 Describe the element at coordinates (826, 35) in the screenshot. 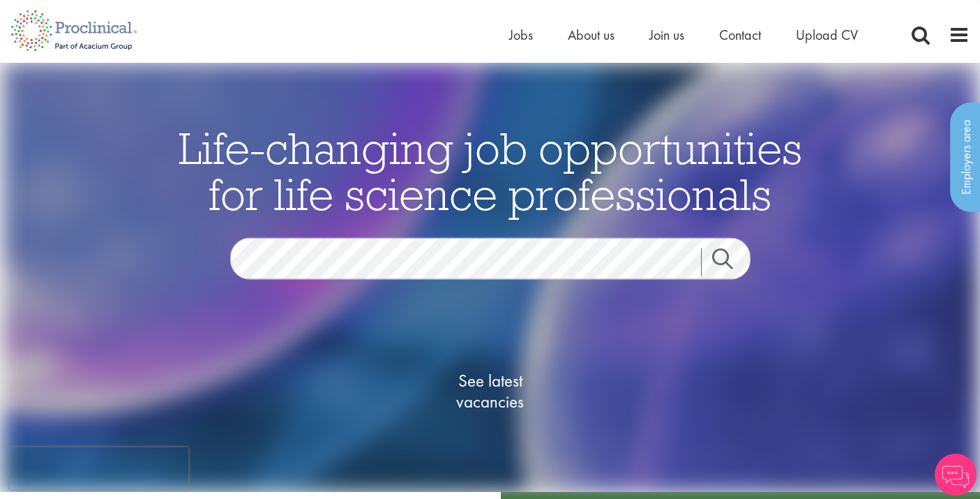

I see `span: Upload CV` at that location.